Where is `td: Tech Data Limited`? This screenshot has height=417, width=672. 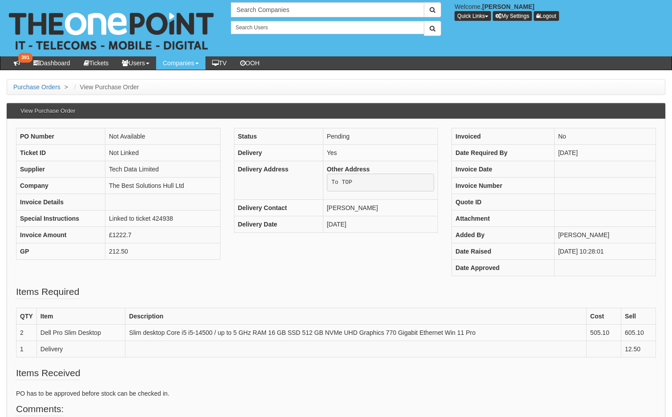 td: Tech Data Limited is located at coordinates (163, 169).